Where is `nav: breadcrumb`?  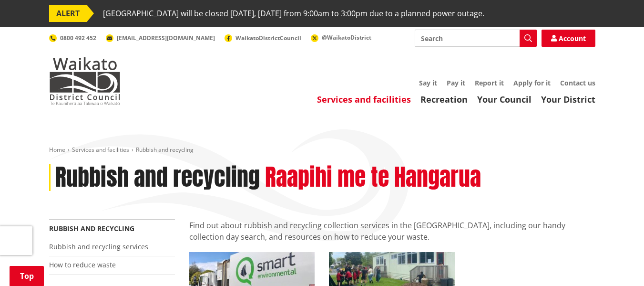
nav: breadcrumb is located at coordinates (322, 150).